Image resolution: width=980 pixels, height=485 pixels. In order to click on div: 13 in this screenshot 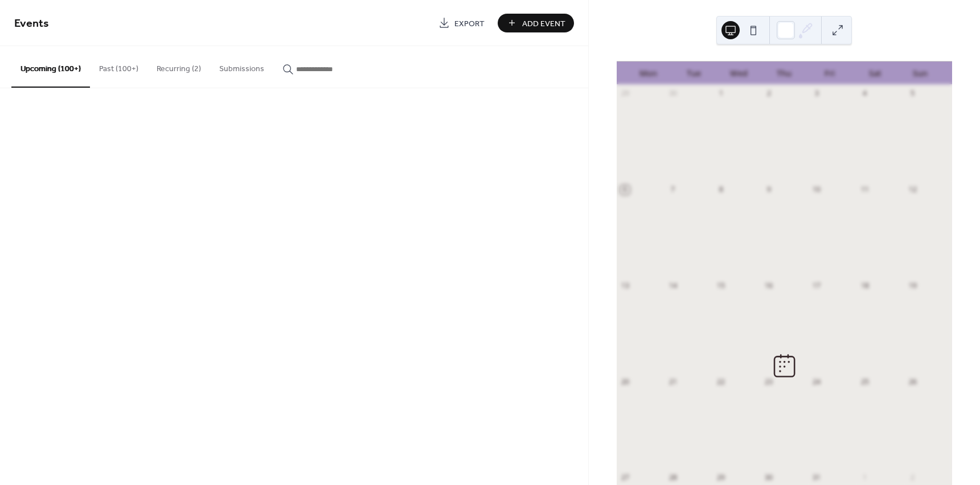, I will do `click(625, 286)`.